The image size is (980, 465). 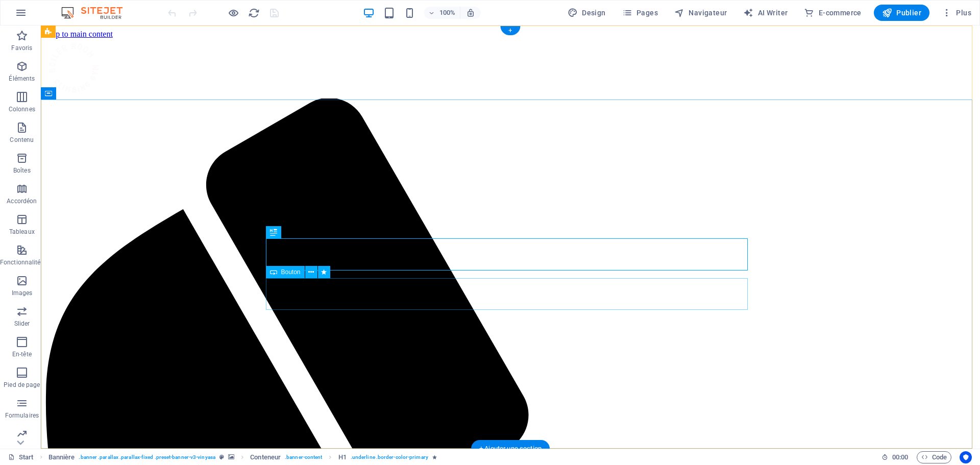 What do you see at coordinates (22, 201) in the screenshot?
I see `p: Accordéon` at bounding box center [22, 201].